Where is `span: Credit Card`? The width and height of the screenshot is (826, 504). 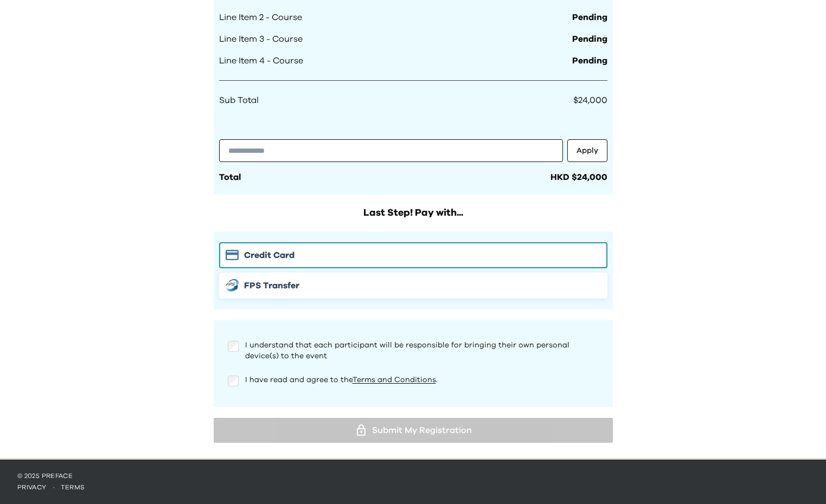
span: Credit Card is located at coordinates (269, 255).